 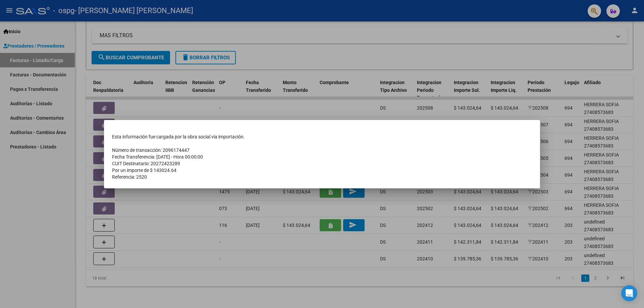 I want to click on td: Número de transacción: 2096174447, so click(x=322, y=150).